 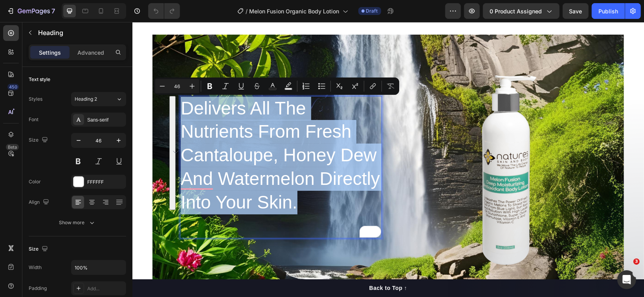 I want to click on div: Back to Top ↑, so click(x=256, y=266).